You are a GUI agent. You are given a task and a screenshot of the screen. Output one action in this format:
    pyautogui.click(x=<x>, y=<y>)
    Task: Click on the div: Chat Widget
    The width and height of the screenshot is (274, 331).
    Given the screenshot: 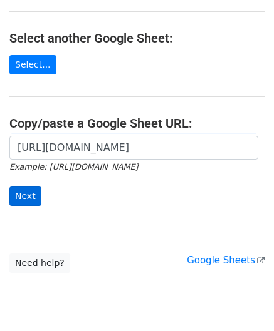 What is the action you would take?
    pyautogui.click(x=242, y=301)
    